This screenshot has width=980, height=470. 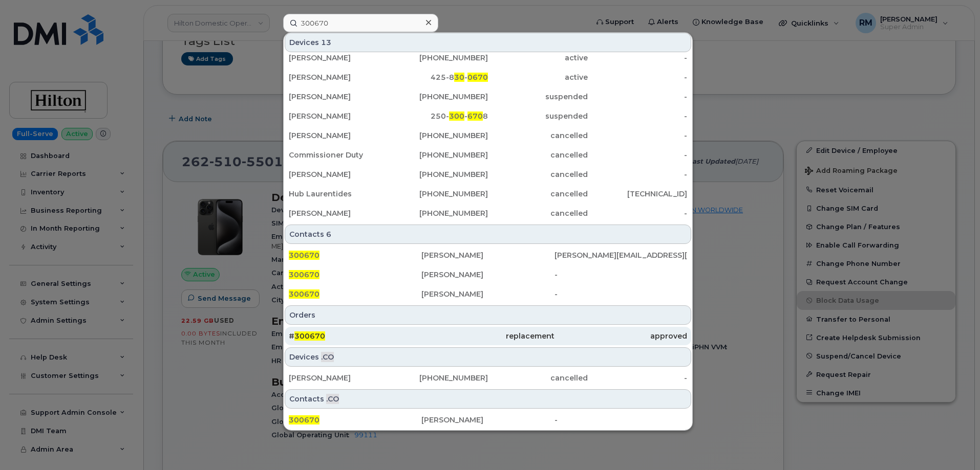 What do you see at coordinates (459, 78) in the screenshot?
I see `span: 30` at bounding box center [459, 78].